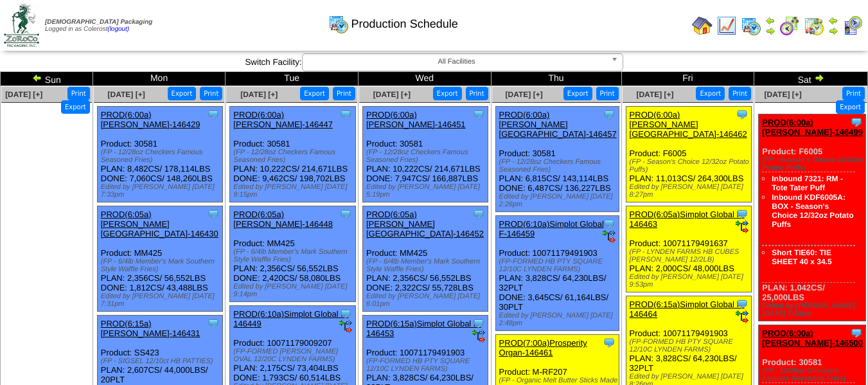  Describe the element at coordinates (814, 25) in the screenshot. I see `img: calendarinout.gif` at that location.